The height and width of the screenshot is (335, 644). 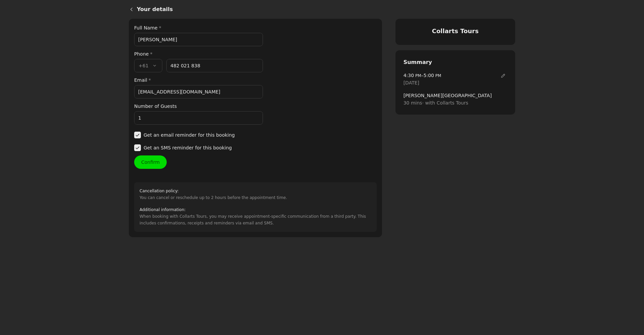 What do you see at coordinates (455, 63) in the screenshot?
I see `h2: Summary` at bounding box center [455, 63].